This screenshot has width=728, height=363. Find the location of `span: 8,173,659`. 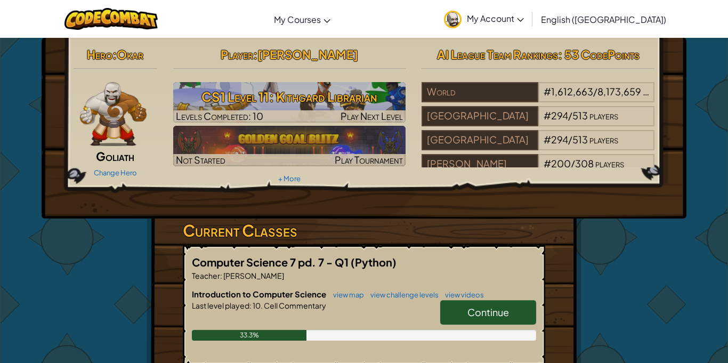

span: 8,173,659 is located at coordinates (619, 91).